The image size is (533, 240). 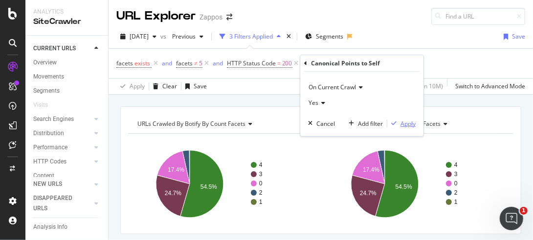 What do you see at coordinates (41, 105) in the screenshot?
I see `div: Visits` at bounding box center [41, 105].